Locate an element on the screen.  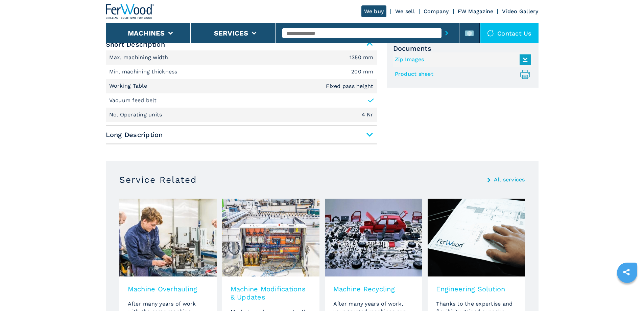
p: Max. machining width is located at coordinates (140, 58).